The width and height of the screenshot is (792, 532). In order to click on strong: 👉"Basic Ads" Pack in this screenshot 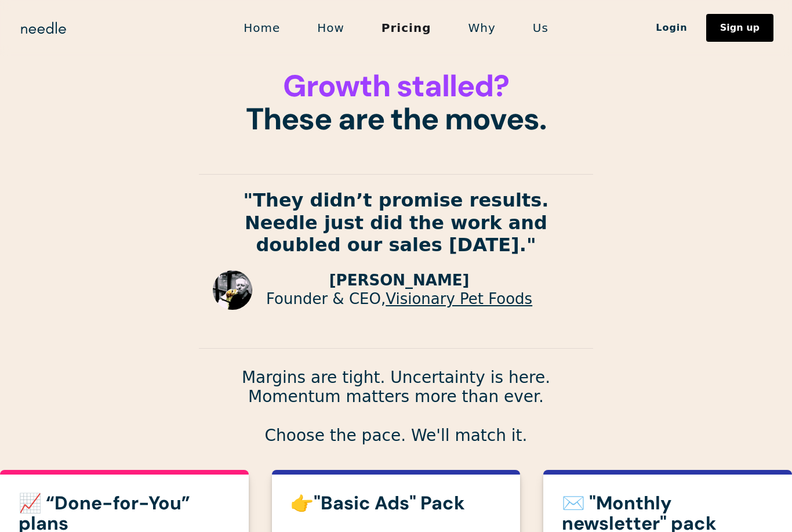, I will do `click(378, 503)`.